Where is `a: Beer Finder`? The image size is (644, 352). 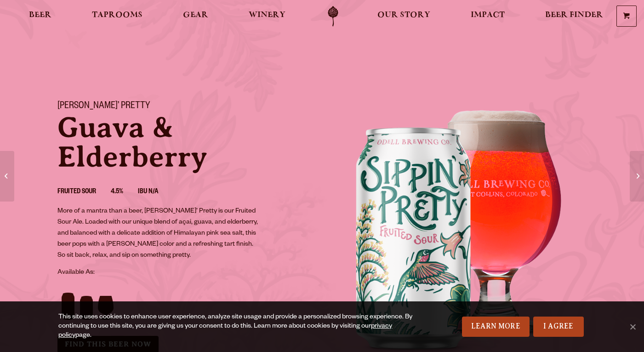
a: Beer Finder is located at coordinates (574, 16).